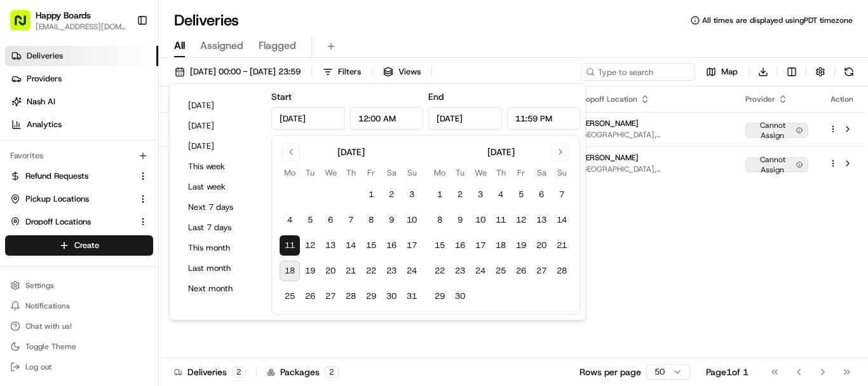 This screenshot has height=386, width=868. Describe the element at coordinates (79, 326) in the screenshot. I see `button: Chat with us!` at that location.